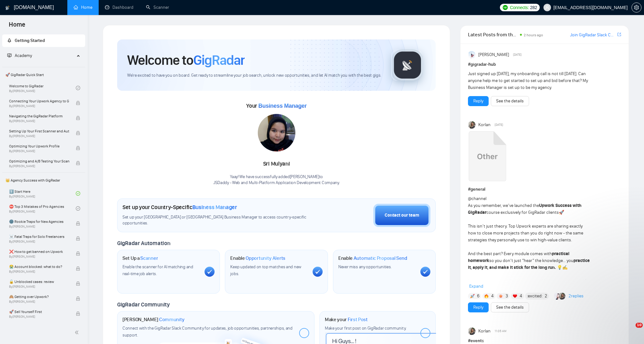 The width and height of the screenshot is (644, 344). I want to click on strong: Meet our experts behind the course (40+ lessons prepared for you):, so click(529, 285).